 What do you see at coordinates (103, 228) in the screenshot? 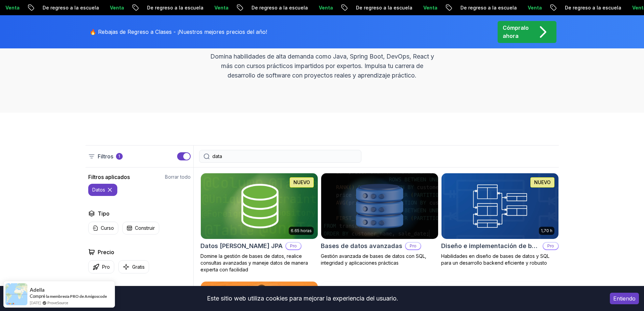
I see `button: Curso` at bounding box center [103, 228].